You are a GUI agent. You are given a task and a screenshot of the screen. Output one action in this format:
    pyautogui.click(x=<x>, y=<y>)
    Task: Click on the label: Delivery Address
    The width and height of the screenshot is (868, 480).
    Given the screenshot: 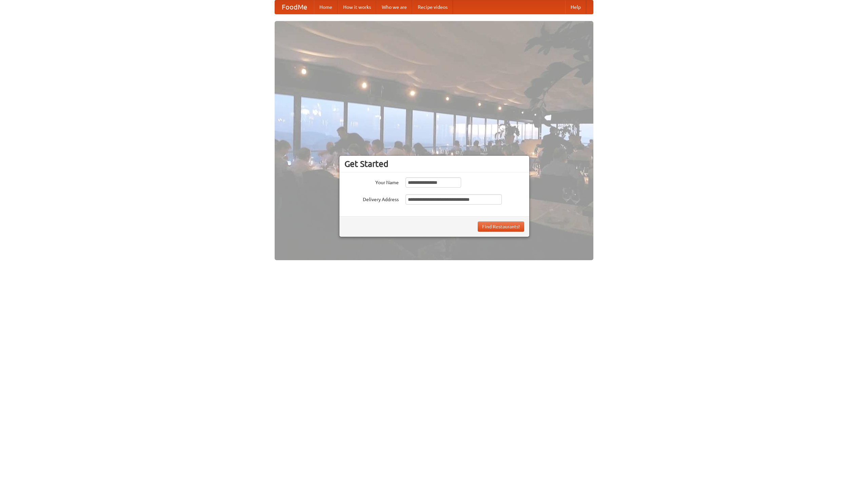 What is the action you would take?
    pyautogui.click(x=371, y=198)
    